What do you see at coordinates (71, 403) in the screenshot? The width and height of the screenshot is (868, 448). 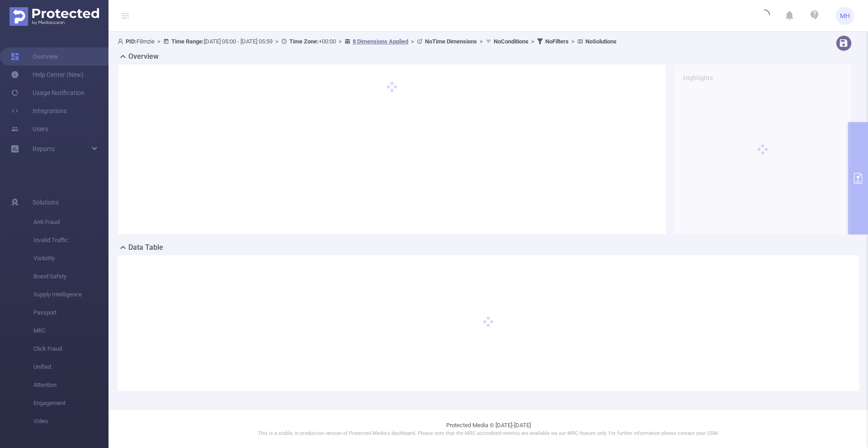 I see `span: Engagement` at bounding box center [71, 403].